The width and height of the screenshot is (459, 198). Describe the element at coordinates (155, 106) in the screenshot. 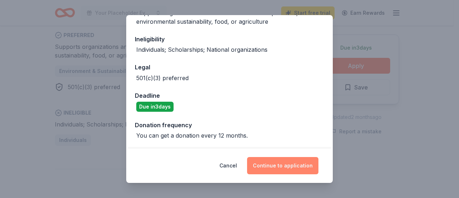

I see `div: Due in 3 days` at that location.